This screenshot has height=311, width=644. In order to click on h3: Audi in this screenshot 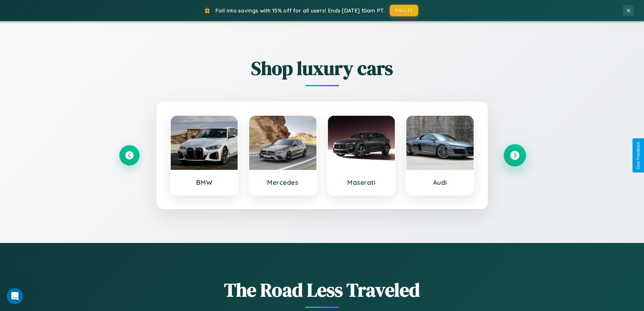, I will do `click(440, 183)`.